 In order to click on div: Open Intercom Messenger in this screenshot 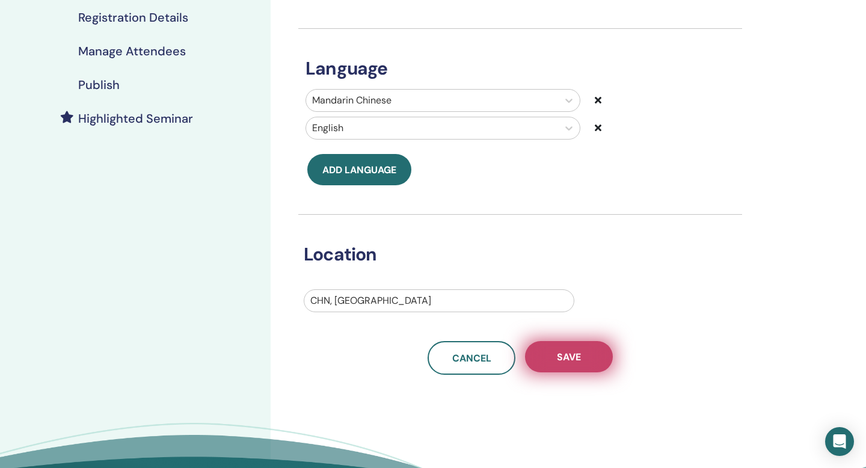, I will do `click(839, 441)`.